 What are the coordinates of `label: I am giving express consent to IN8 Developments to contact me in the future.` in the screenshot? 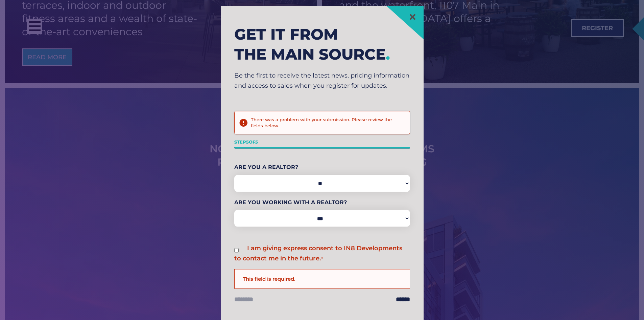 It's located at (318, 253).